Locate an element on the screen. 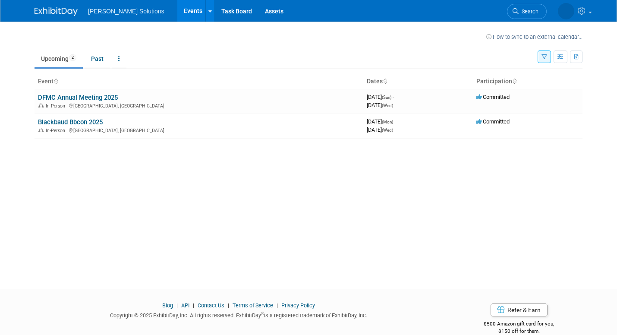 The height and width of the screenshot is (335, 617). div: Copyright © 2025 ExhibitDay, Inc. All rights reserved. ExhibitDay is a registered trademark of Ex... is located at coordinates (238, 314).